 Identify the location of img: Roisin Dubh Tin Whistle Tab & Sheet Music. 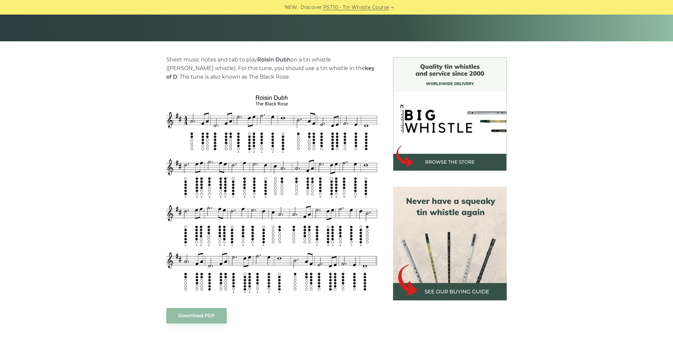
(272, 195).